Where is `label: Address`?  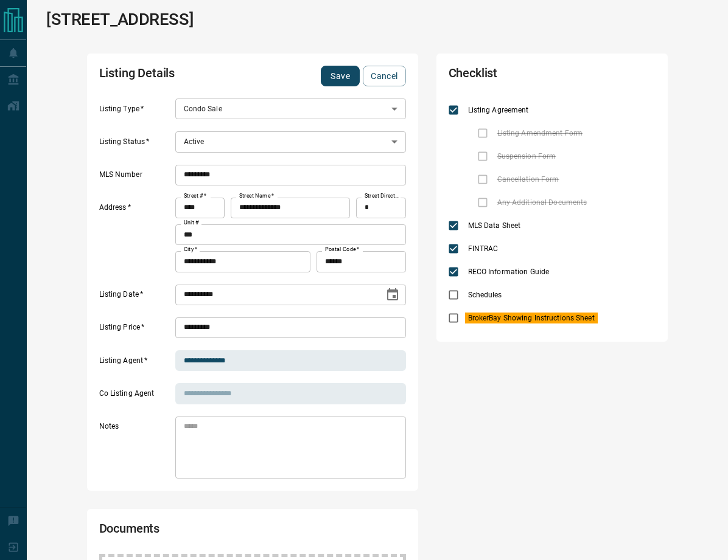 label: Address is located at coordinates (136, 237).